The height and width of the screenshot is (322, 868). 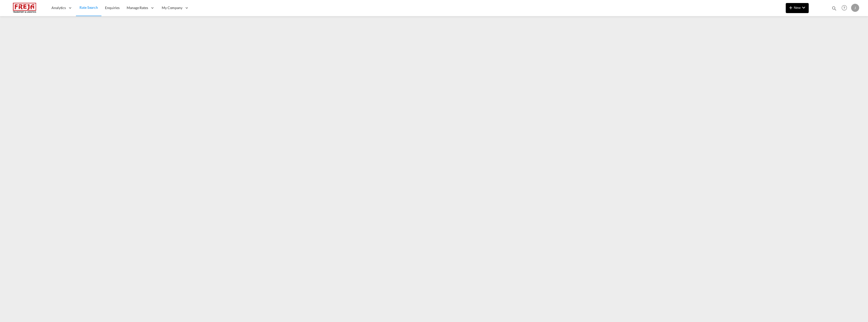 What do you see at coordinates (58, 8) in the screenshot?
I see `span: Analytics` at bounding box center [58, 8].